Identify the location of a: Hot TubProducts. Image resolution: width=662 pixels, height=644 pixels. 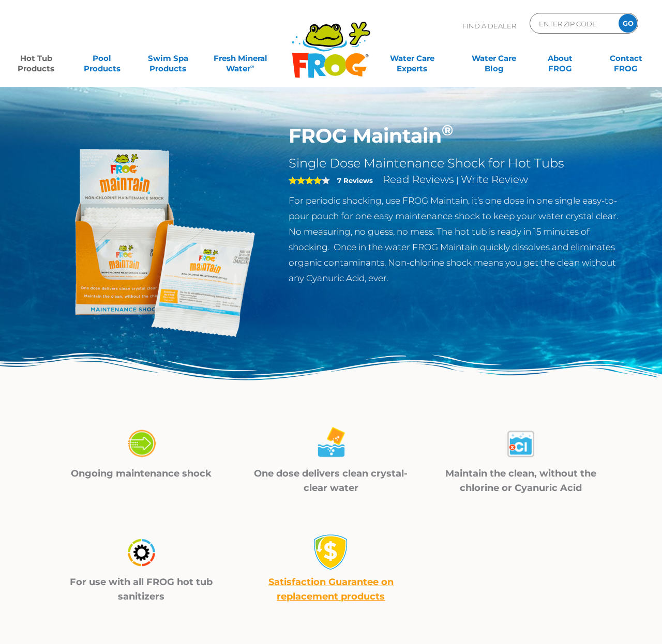
(36, 58).